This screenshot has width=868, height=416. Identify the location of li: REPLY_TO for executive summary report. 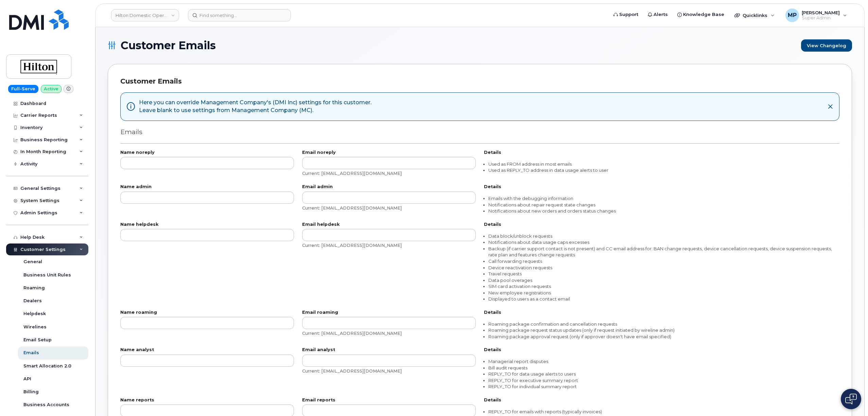
(663, 380).